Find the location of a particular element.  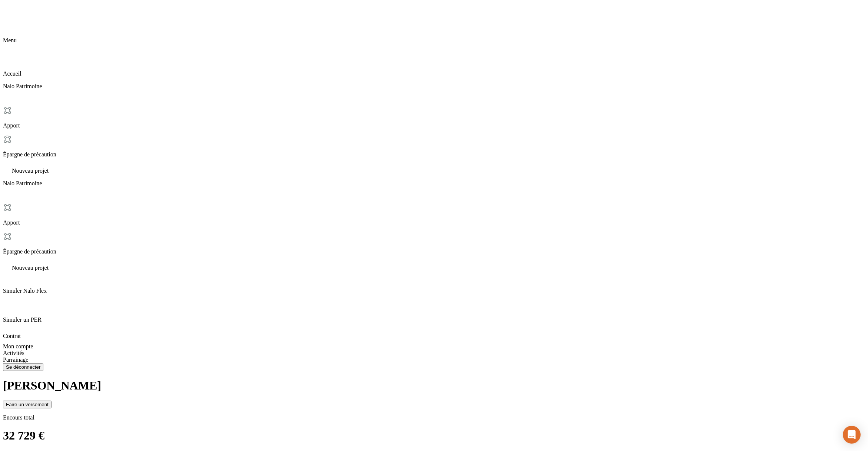

div: Simuler Nalo Flex is located at coordinates (434, 283).